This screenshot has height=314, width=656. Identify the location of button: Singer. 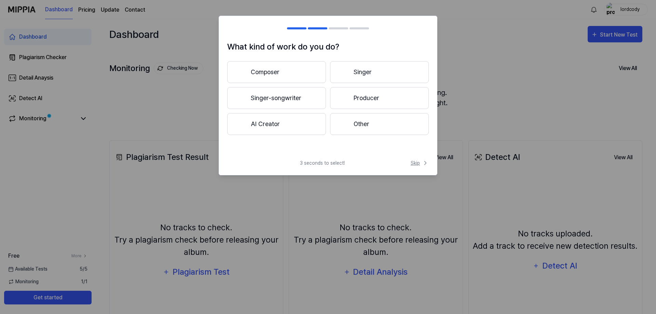
(379, 72).